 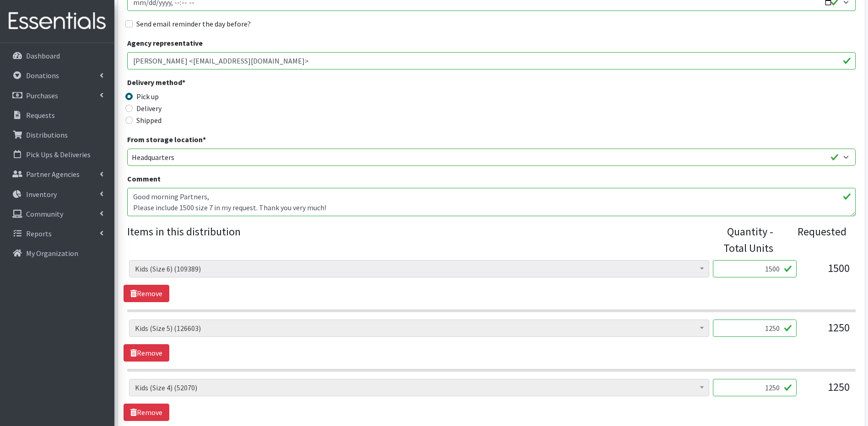 What do you see at coordinates (149, 109) in the screenshot?
I see `label: Delivery` at bounding box center [149, 109].